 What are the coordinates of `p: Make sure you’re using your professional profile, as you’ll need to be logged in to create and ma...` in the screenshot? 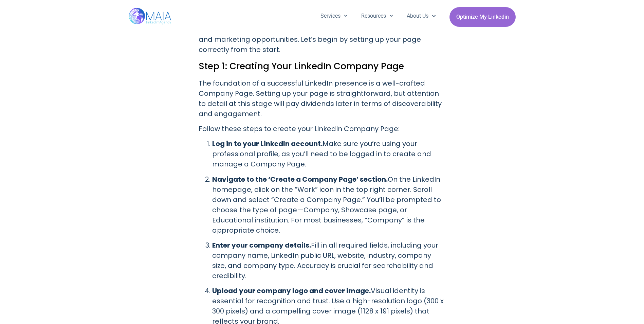 It's located at (329, 154).